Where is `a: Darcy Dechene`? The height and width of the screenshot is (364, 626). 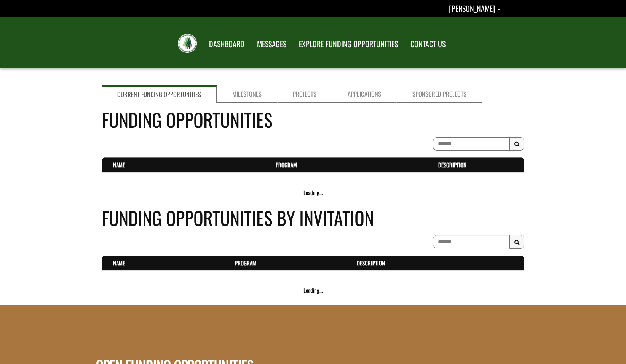
a: Darcy Dechene is located at coordinates (475, 8).